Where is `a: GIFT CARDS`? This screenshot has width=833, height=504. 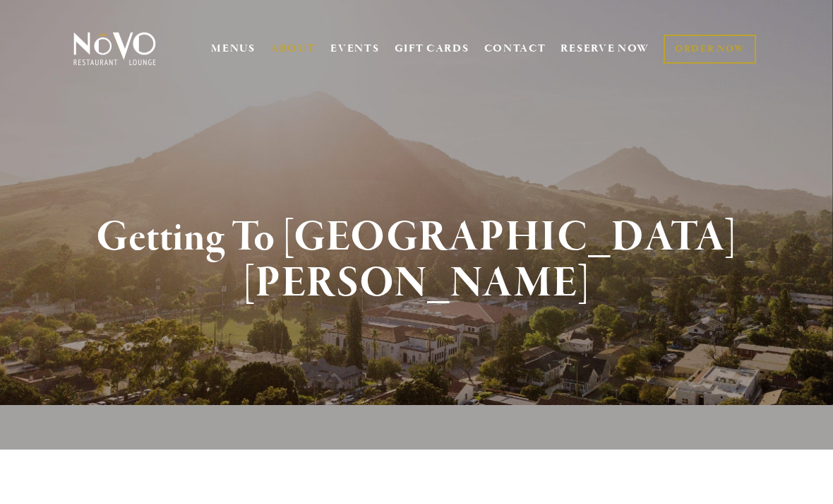
a: GIFT CARDS is located at coordinates (432, 49).